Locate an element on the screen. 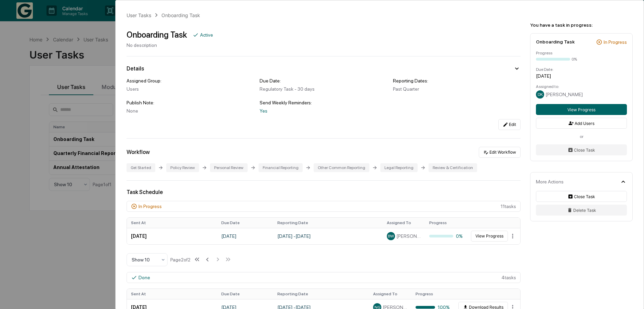 The height and width of the screenshot is (309, 644). button: Add Users is located at coordinates (581, 123).